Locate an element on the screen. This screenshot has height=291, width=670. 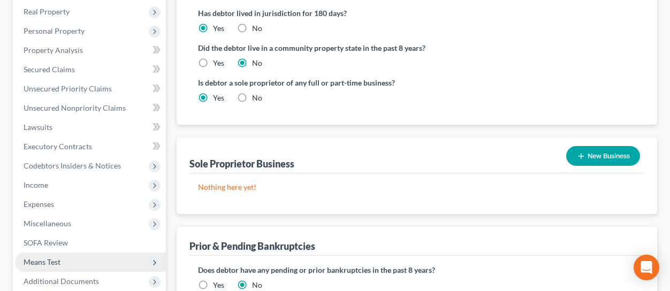
button: New Business is located at coordinates (603, 156).